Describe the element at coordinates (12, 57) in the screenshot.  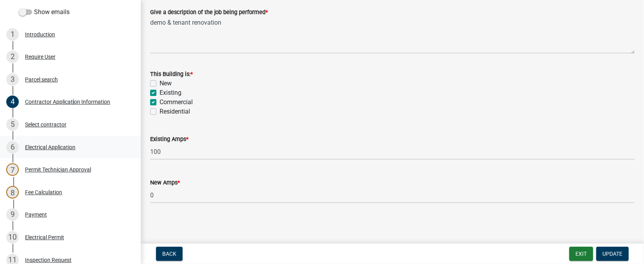
I see `div: 2` at that location.